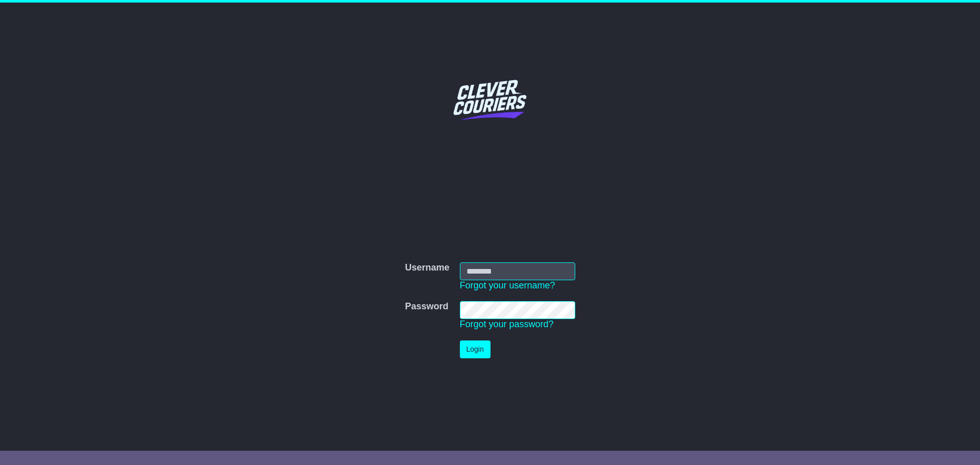 The image size is (980, 465). What do you see at coordinates (426, 307) in the screenshot?
I see `label: Password` at bounding box center [426, 307].